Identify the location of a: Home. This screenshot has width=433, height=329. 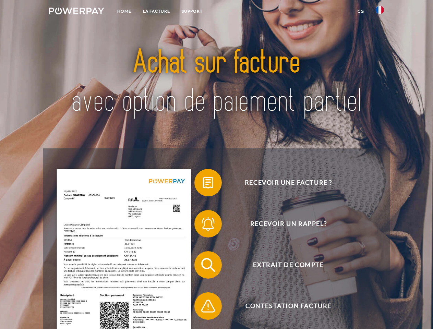
(124, 11).